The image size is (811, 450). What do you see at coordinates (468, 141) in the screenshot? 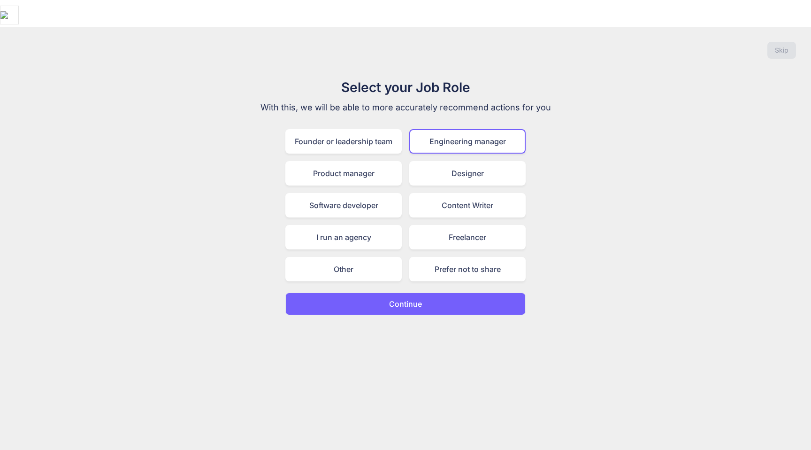
I see `div: Engineering manager` at bounding box center [468, 141].